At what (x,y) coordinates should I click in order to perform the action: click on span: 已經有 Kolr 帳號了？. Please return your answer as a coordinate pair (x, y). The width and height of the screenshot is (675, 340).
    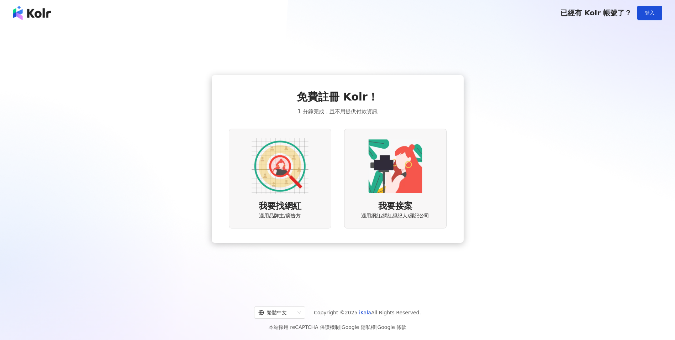
    Looking at the image, I should click on (596, 13).